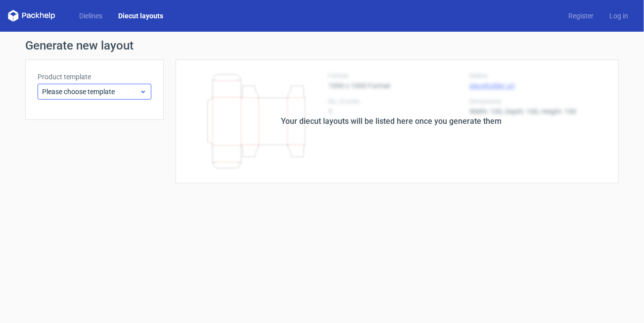  What do you see at coordinates (140, 16) in the screenshot?
I see `a: Diecut layouts` at bounding box center [140, 16].